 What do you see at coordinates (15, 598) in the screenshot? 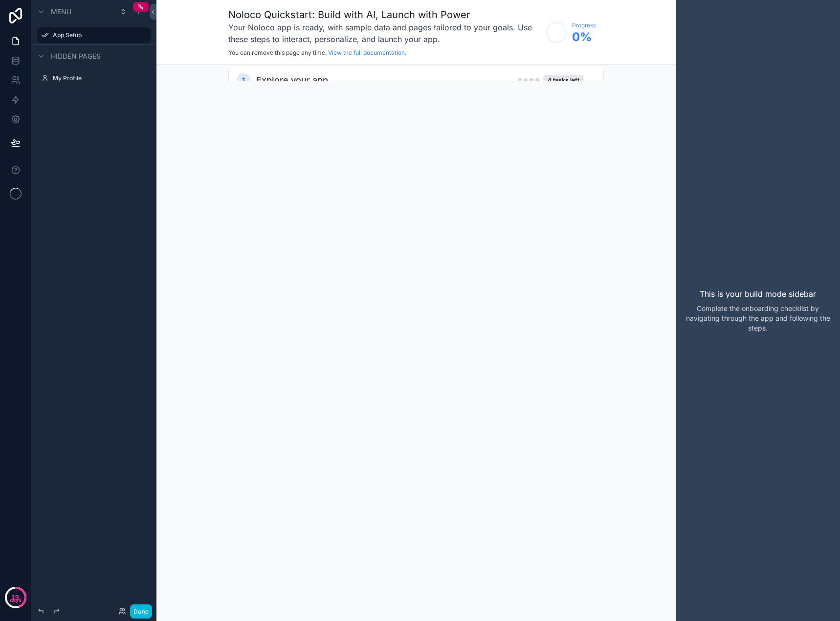
I see `p: 13` at bounding box center [15, 598].